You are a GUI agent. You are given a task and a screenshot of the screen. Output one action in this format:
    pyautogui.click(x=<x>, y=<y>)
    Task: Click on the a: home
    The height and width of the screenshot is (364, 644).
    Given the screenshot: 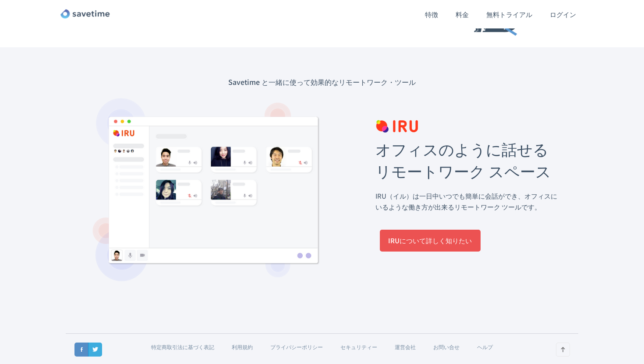 What is the action you would take?
    pyautogui.click(x=85, y=14)
    